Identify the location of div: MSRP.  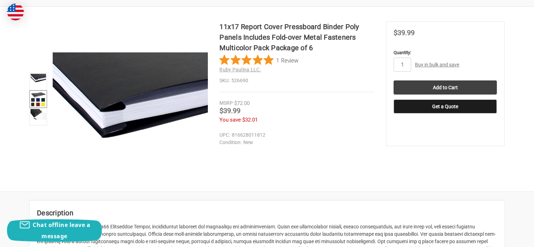
(226, 103).